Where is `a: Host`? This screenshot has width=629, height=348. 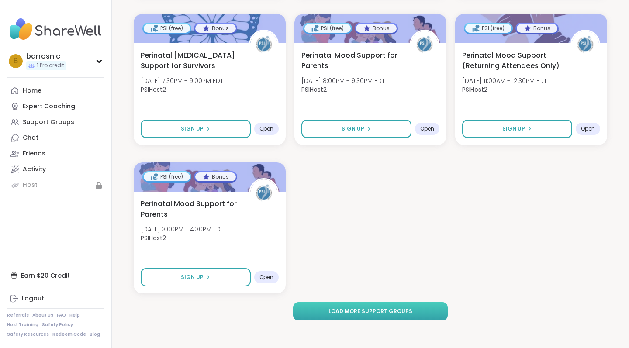
a: Host is located at coordinates (55, 185).